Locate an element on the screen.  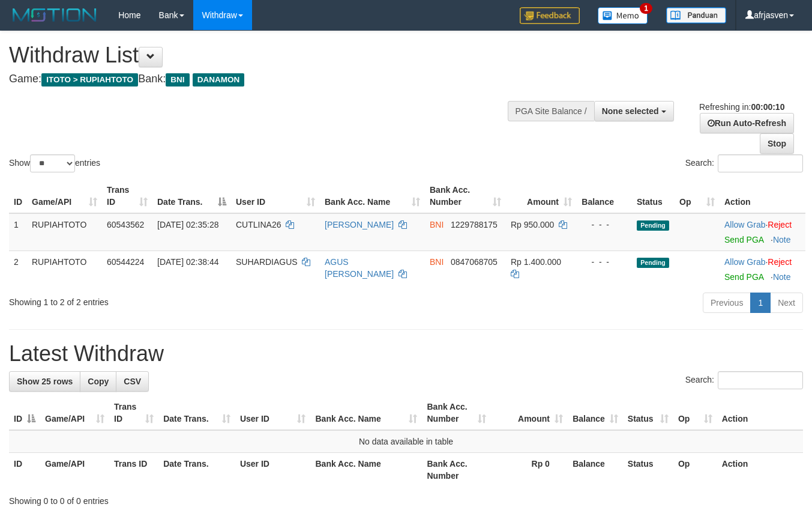
span: SUHARDIAGUS is located at coordinates (266, 262).